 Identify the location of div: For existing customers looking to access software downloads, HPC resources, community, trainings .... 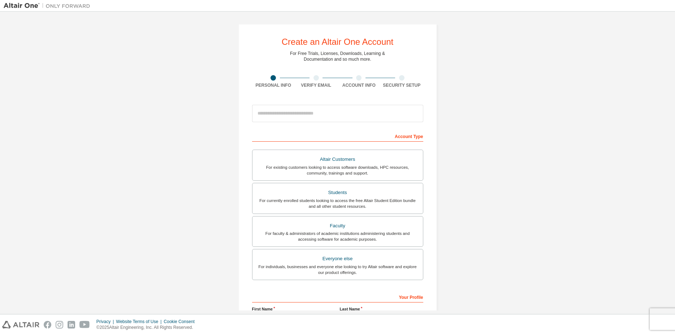
(338, 170).